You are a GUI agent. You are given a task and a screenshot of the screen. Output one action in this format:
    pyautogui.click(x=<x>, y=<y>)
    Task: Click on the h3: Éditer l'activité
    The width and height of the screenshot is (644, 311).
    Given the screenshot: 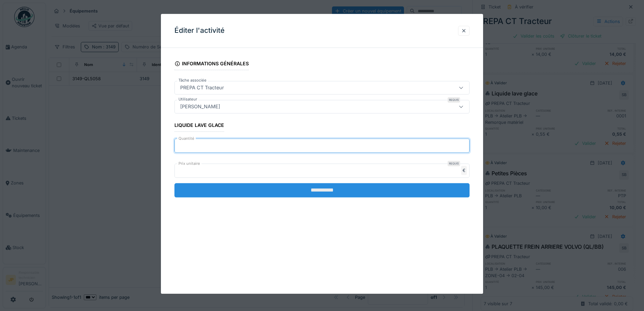 What is the action you would take?
    pyautogui.click(x=199, y=30)
    